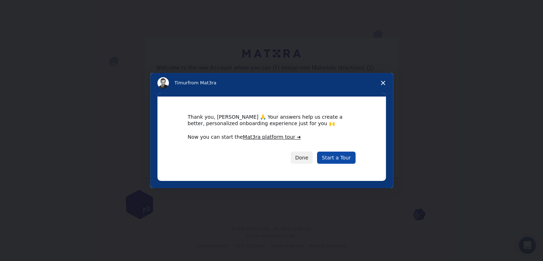  Describe the element at coordinates (202, 83) in the screenshot. I see `span: from Mat3ra` at that location.